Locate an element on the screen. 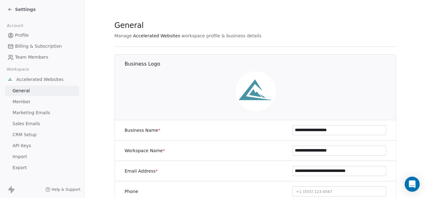  a: Profile is located at coordinates (42, 35).